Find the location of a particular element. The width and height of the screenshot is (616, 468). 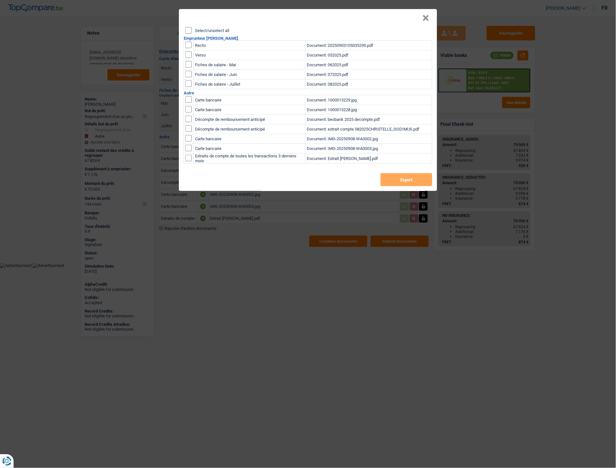

td: Document: IMG-20250908-WA0003.jpg is located at coordinates (369, 149).